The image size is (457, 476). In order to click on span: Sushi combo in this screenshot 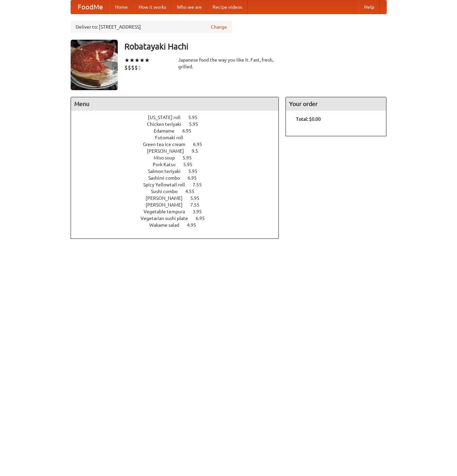, I will do `click(167, 192)`.